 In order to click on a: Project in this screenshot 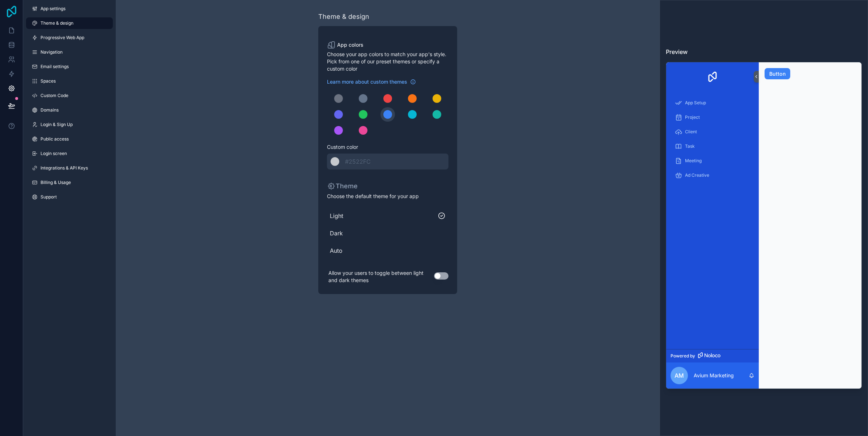, I will do `click(712, 118)`.